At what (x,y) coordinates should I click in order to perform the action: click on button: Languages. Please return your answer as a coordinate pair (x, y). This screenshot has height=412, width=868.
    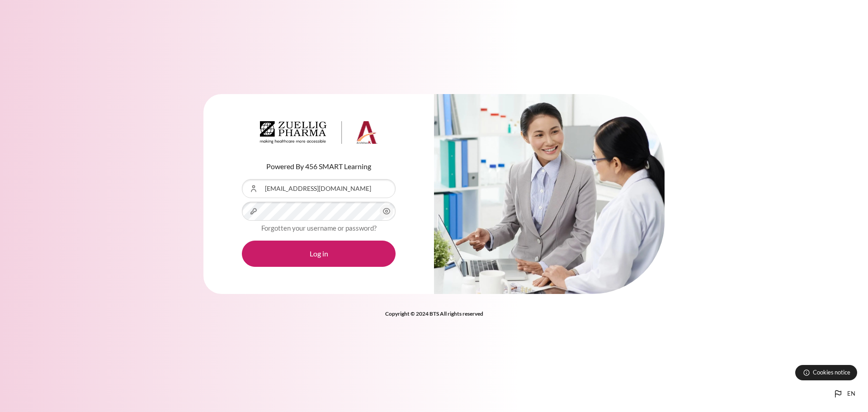
    Looking at the image, I should click on (845, 394).